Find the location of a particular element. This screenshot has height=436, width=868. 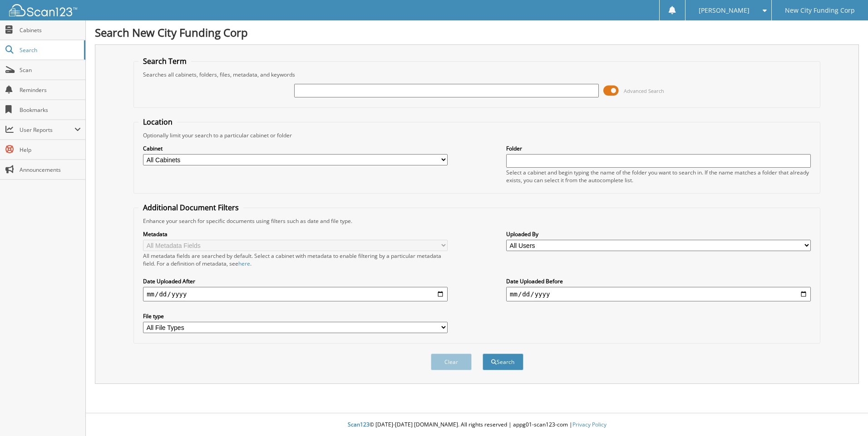

label: Date Uploaded Before is located at coordinates (658, 281).